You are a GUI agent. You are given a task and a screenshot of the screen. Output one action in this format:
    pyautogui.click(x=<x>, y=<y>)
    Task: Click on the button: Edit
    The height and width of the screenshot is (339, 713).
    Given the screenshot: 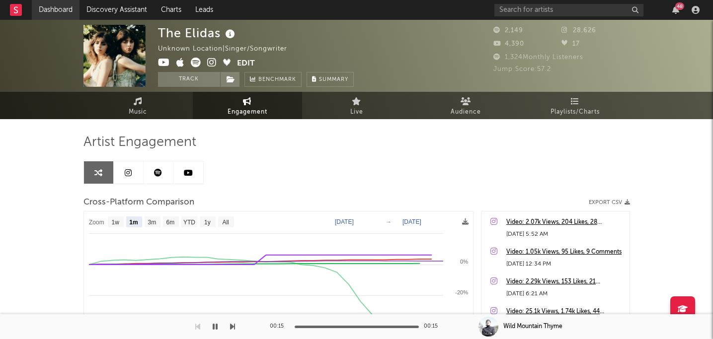 What is the action you would take?
    pyautogui.click(x=246, y=64)
    